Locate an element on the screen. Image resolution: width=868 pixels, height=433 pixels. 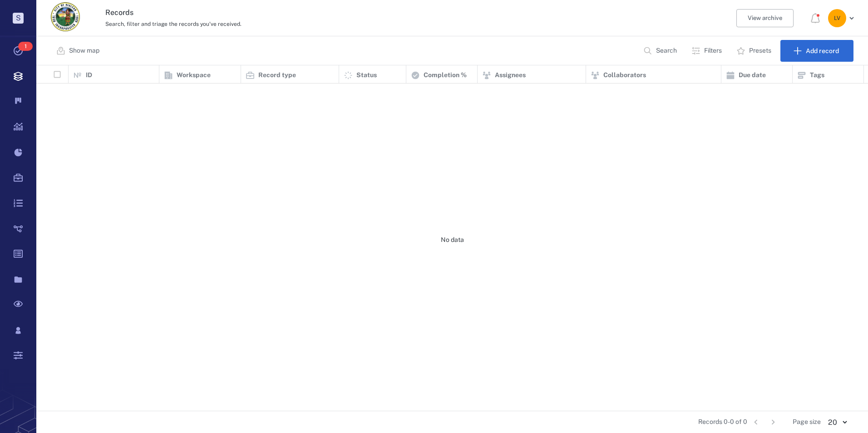
div: 20 is located at coordinates (837, 422).